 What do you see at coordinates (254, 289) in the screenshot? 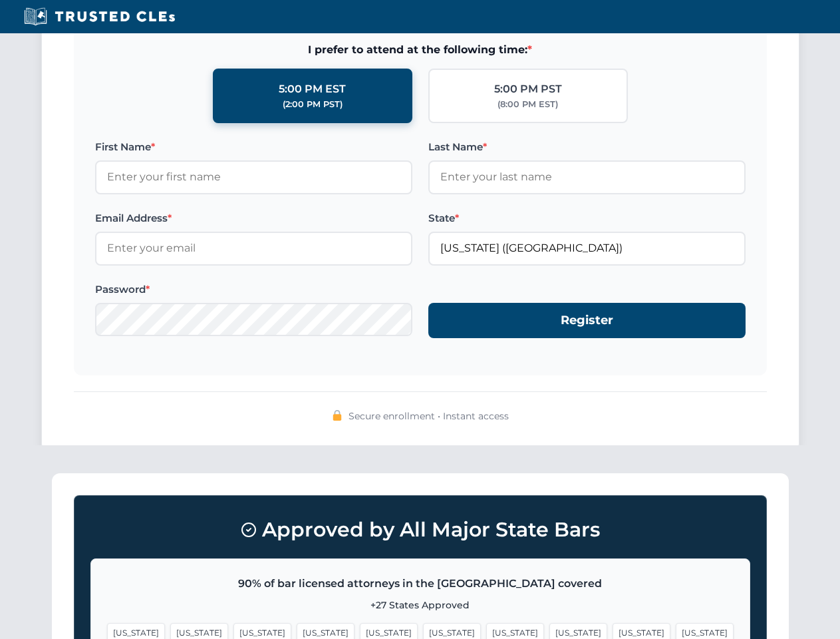
I see `label: Password` at bounding box center [254, 289].